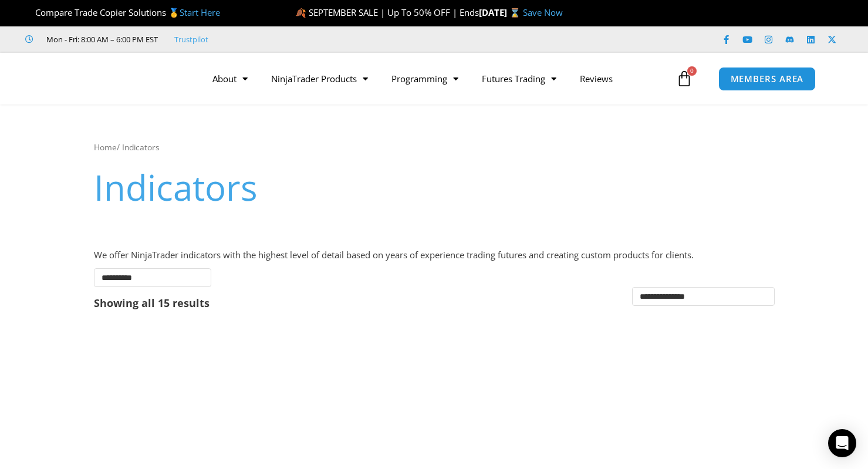 This screenshot has height=469, width=868. I want to click on span: 0, so click(692, 71).